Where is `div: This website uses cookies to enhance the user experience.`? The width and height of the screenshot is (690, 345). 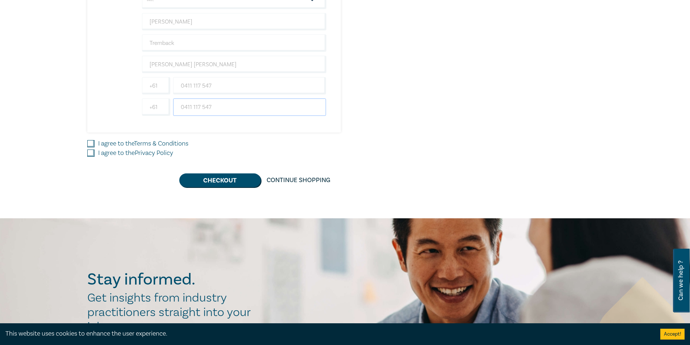
div: This website uses cookies to enhance the user experience. is located at coordinates (327, 334).